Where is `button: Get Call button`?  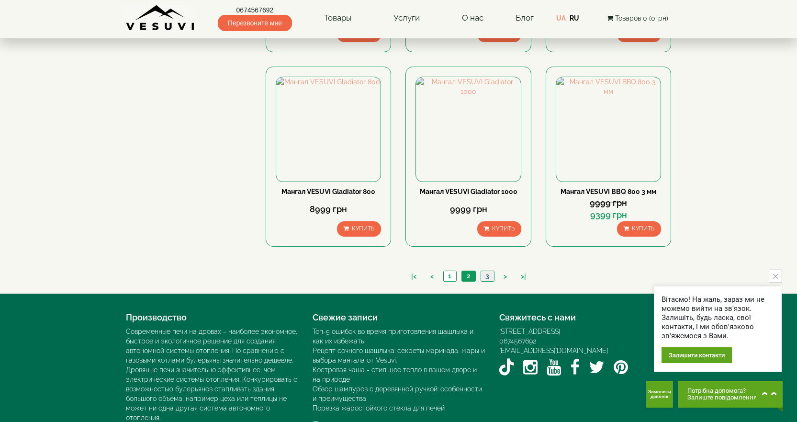 button: Get Call button is located at coordinates (660, 394).